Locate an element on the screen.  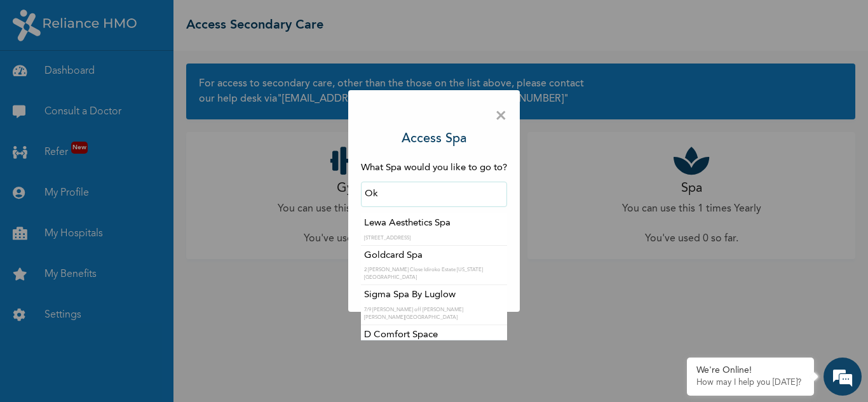
p: Goldcard Spa is located at coordinates (434, 256).